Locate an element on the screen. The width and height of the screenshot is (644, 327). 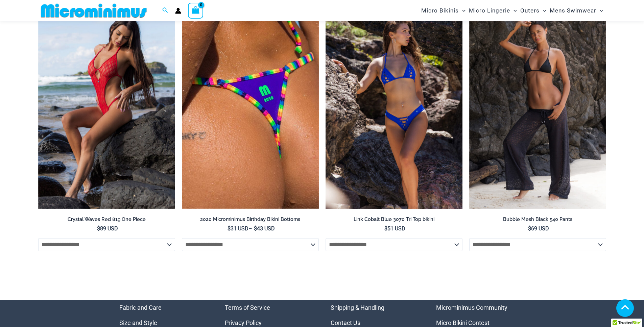
a: Fabric and Care is located at coordinates (140, 307).